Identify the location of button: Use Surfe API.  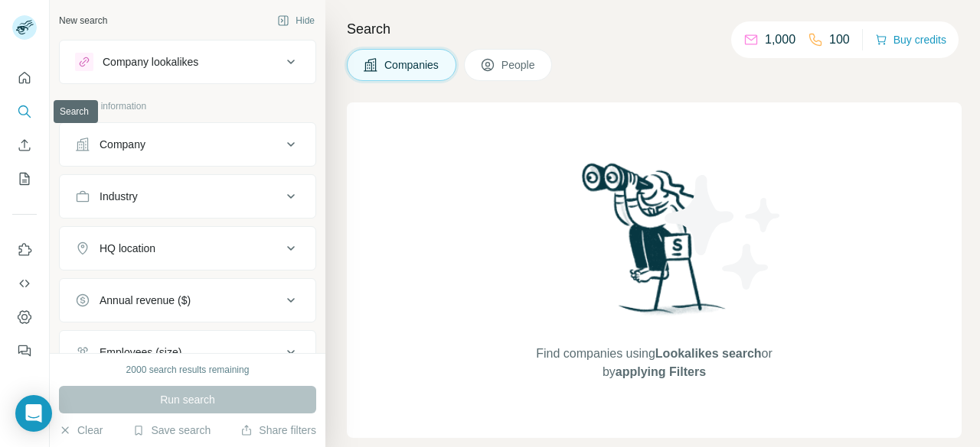
(24, 284).